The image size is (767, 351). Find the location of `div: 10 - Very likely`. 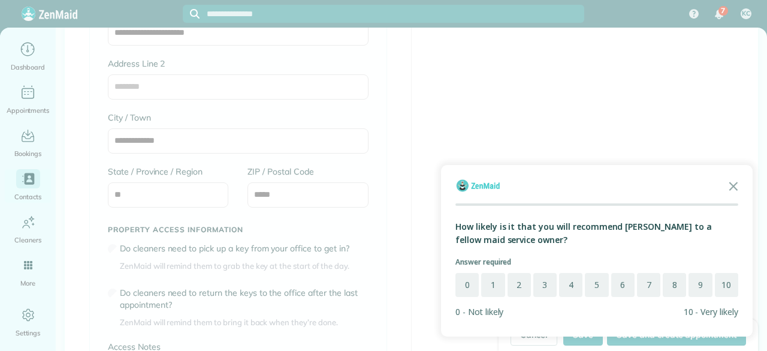

div: 10 - Very likely is located at coordinates (711, 312).